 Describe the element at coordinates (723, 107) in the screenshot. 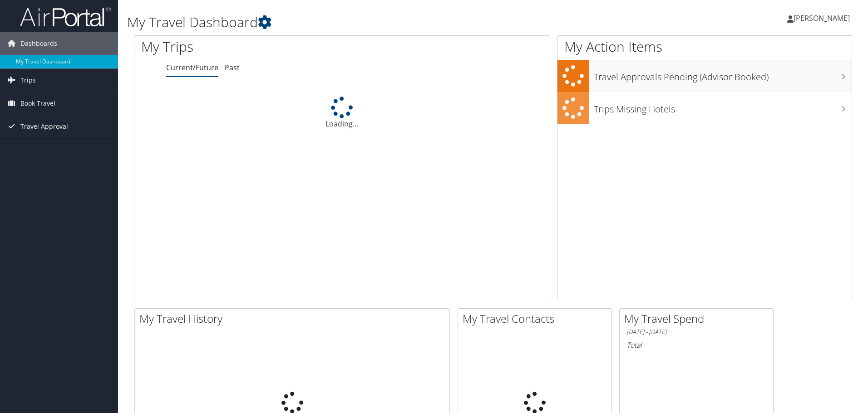

I see `h3: Trips Missing Hotels` at that location.